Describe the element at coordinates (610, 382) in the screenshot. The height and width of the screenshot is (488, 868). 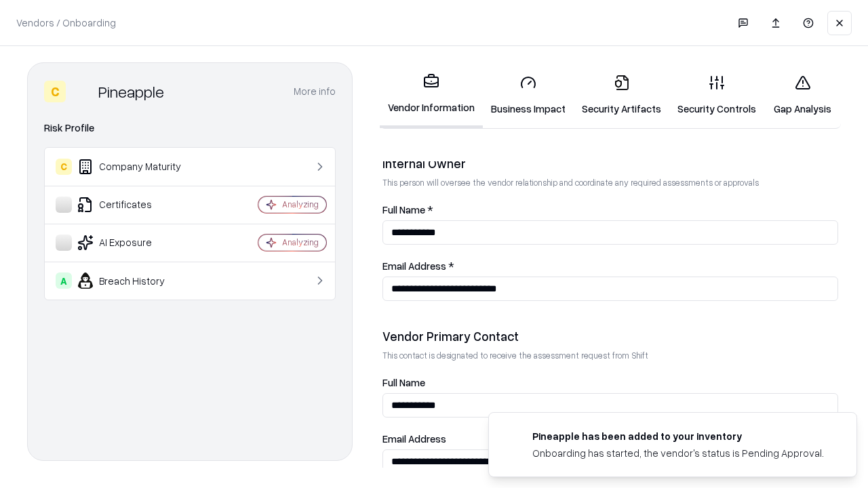
I see `label: Full Name` at that location.